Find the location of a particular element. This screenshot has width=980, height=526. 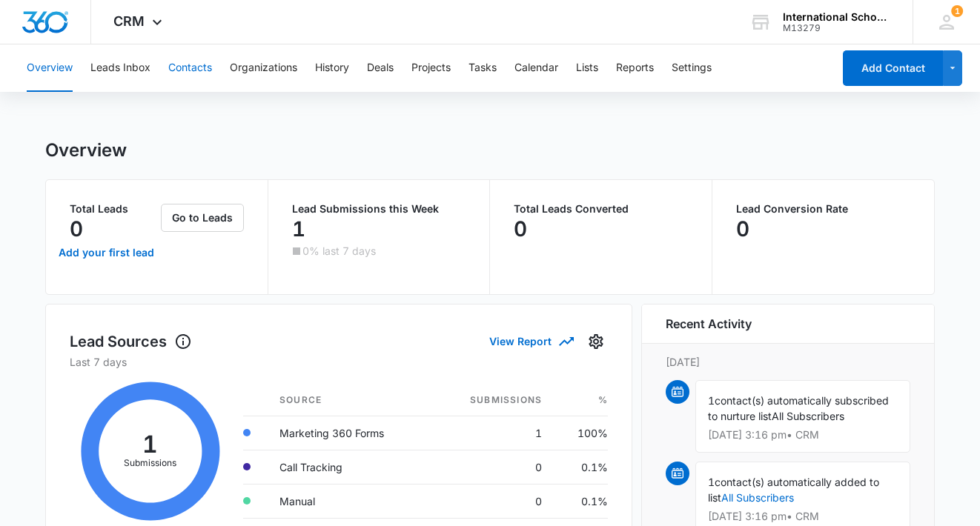

button: Tasks is located at coordinates (483, 68).